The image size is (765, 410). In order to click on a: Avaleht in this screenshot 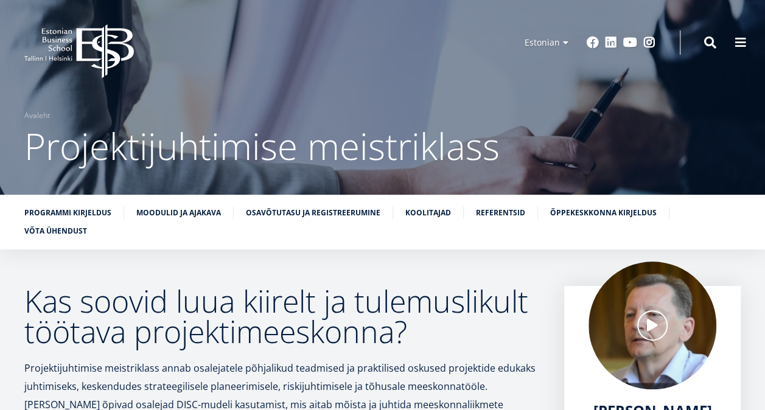, I will do `click(37, 116)`.